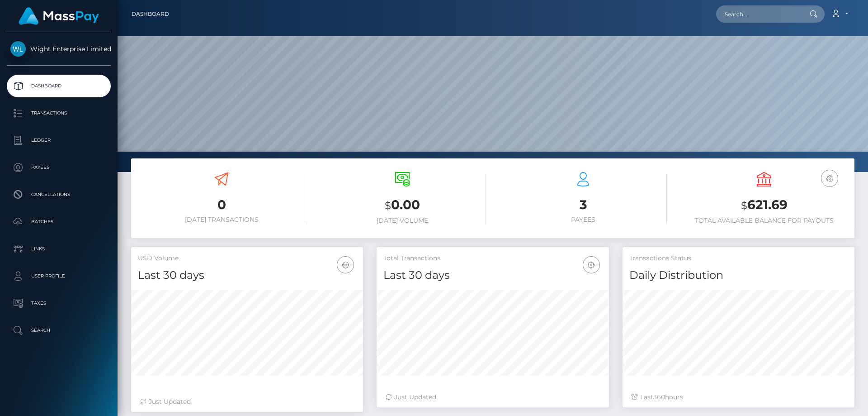 This screenshot has width=868, height=416. Describe the element at coordinates (583, 205) in the screenshot. I see `h3: 3` at that location.